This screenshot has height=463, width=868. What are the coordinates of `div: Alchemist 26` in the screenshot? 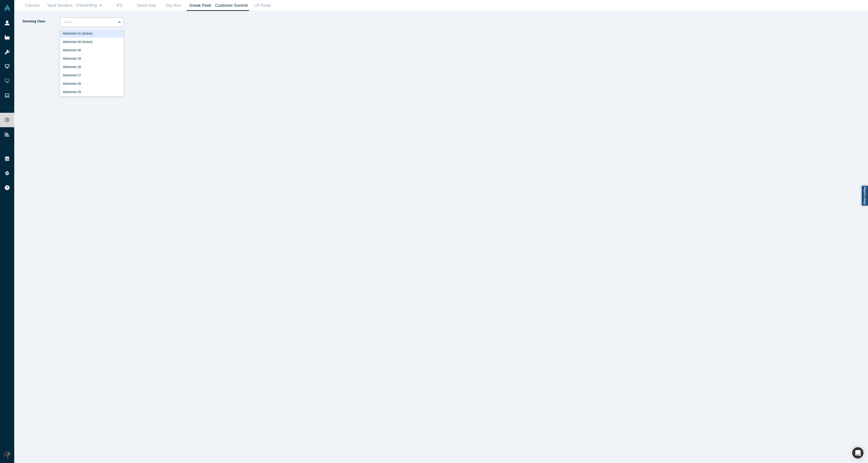 It's located at (92, 84).